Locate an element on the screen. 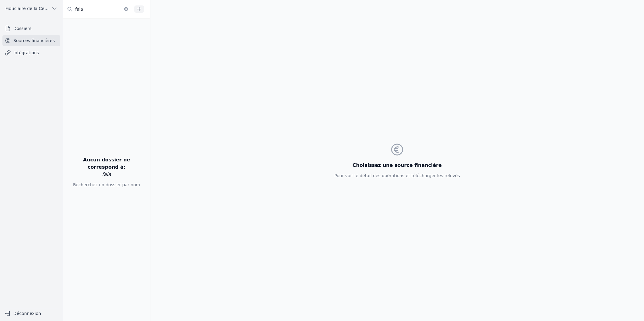  span: Fiduciaire de la Cense & Associés is located at coordinates (27, 9).